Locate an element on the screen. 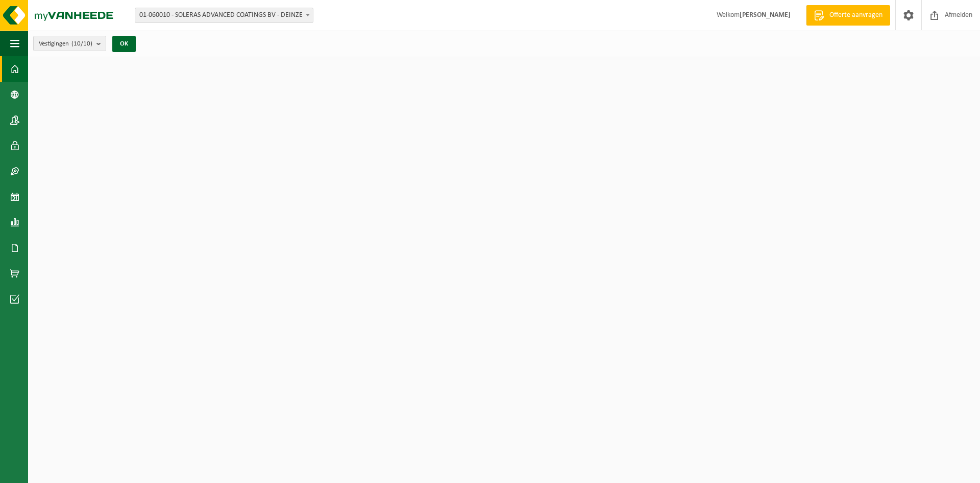 The height and width of the screenshot is (483, 980). span: 01-060010 - SOLERAS ADVANCED COATINGS BV - DEINZE is located at coordinates (224, 15).